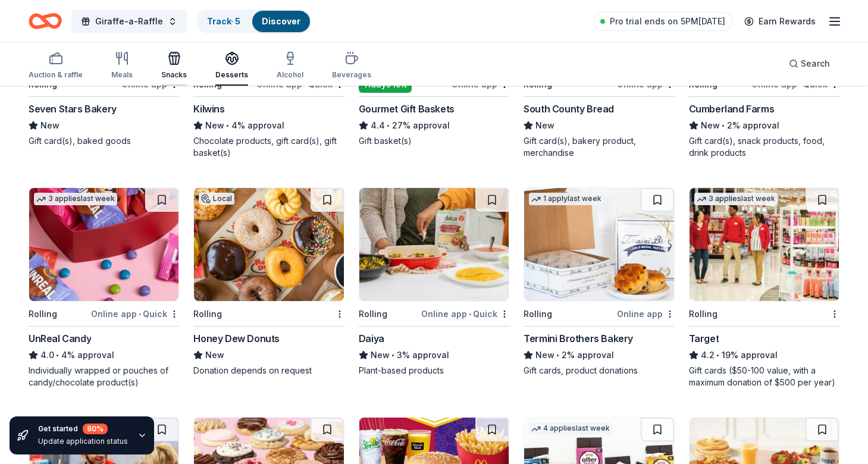  What do you see at coordinates (764, 376) in the screenshot?
I see `div: Gift cards ($50-100 value, with a maximum donation of $500 per year)` at bounding box center [764, 376].